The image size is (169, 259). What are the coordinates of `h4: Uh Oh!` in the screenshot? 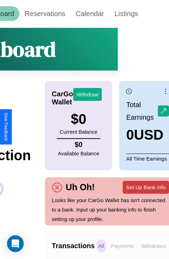 It's located at (80, 187).